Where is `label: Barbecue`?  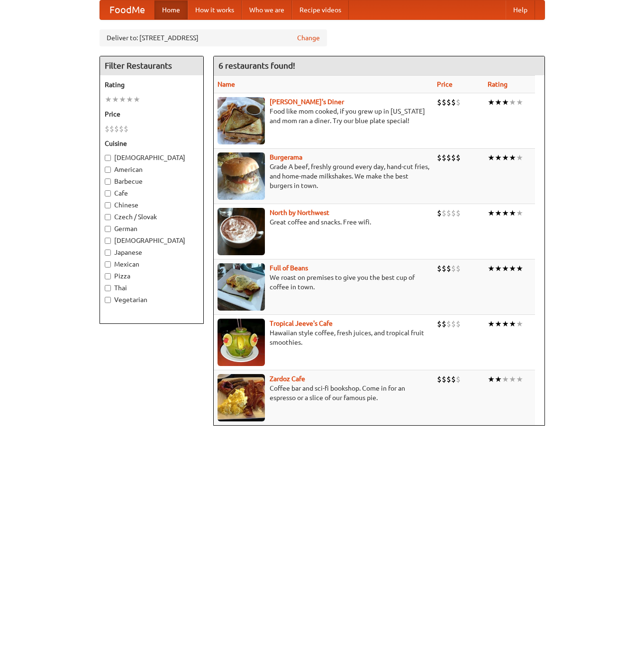
label: Barbecue is located at coordinates (152, 181).